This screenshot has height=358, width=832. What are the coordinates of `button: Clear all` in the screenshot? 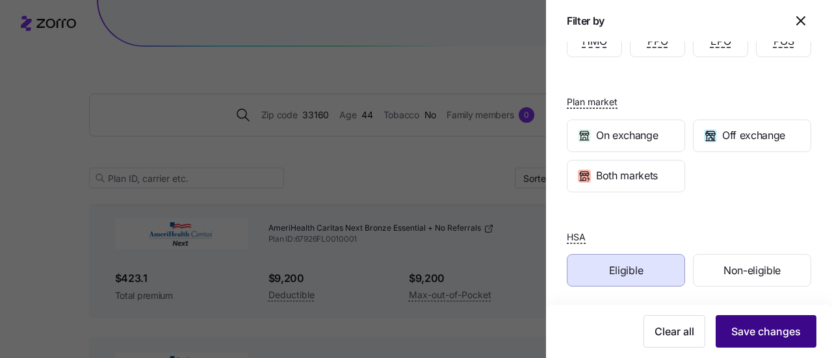 It's located at (674, 331).